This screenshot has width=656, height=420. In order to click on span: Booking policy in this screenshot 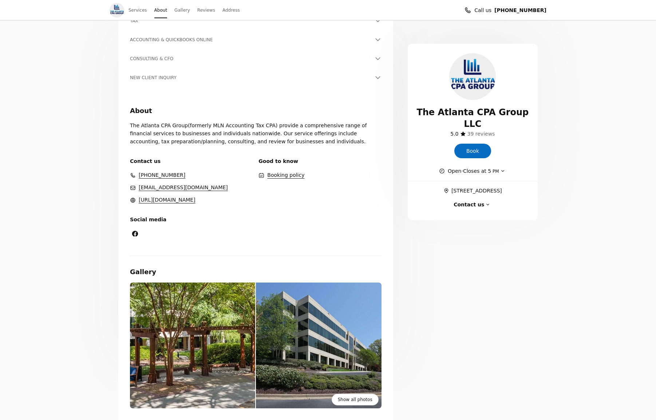, I will do `click(286, 175)`.